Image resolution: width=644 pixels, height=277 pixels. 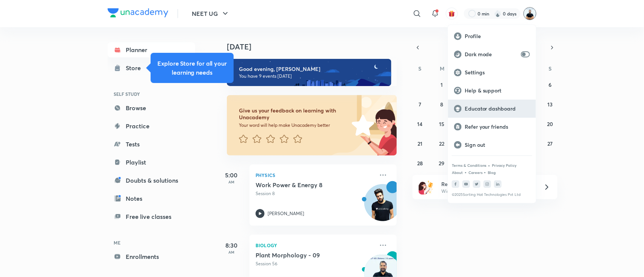 I want to click on a: Help & support, so click(x=492, y=90).